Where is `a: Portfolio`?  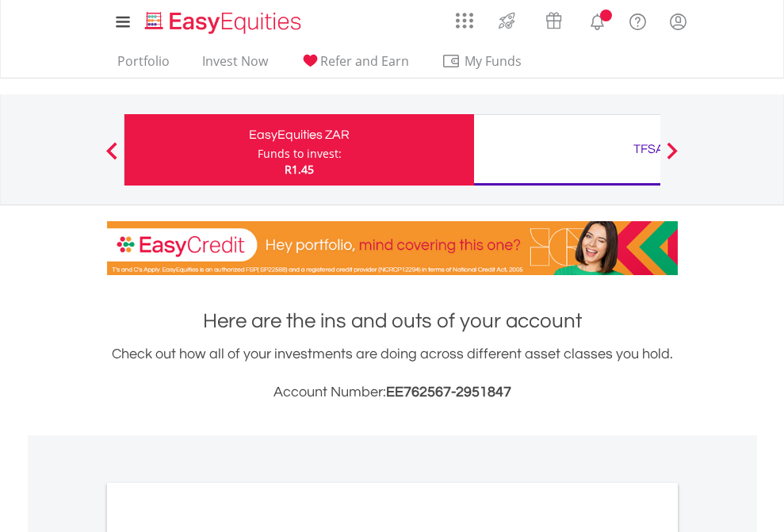 a: Portfolio is located at coordinates (144, 65).